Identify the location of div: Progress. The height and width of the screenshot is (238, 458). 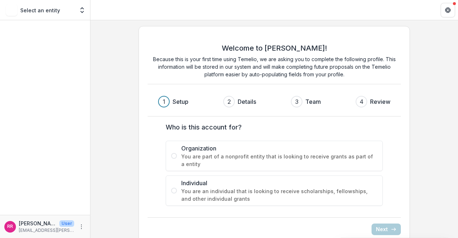
(274, 102).